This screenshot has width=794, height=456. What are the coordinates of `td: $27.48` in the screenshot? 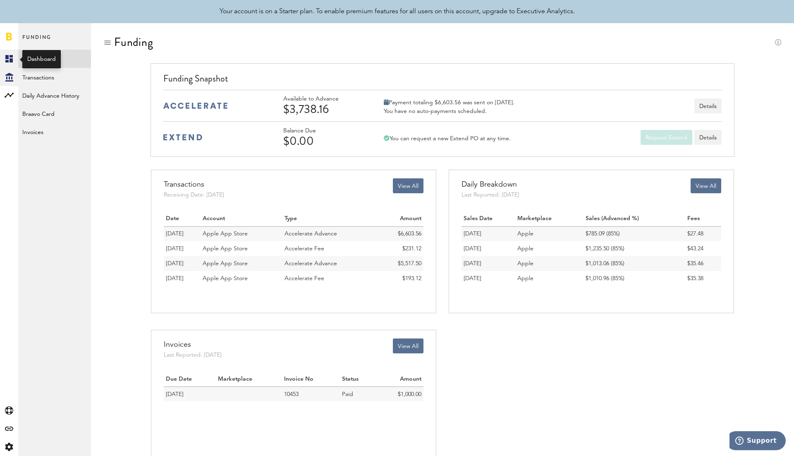 It's located at (703, 234).